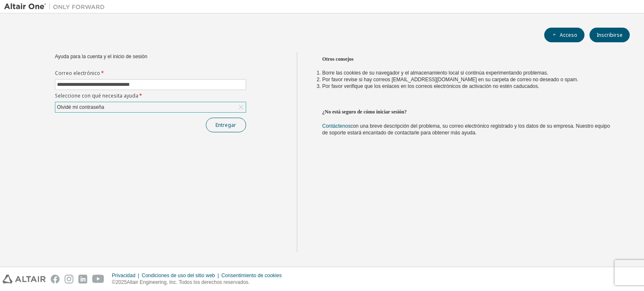  Describe the element at coordinates (124, 275) in the screenshot. I see `font: Privacidad` at that location.